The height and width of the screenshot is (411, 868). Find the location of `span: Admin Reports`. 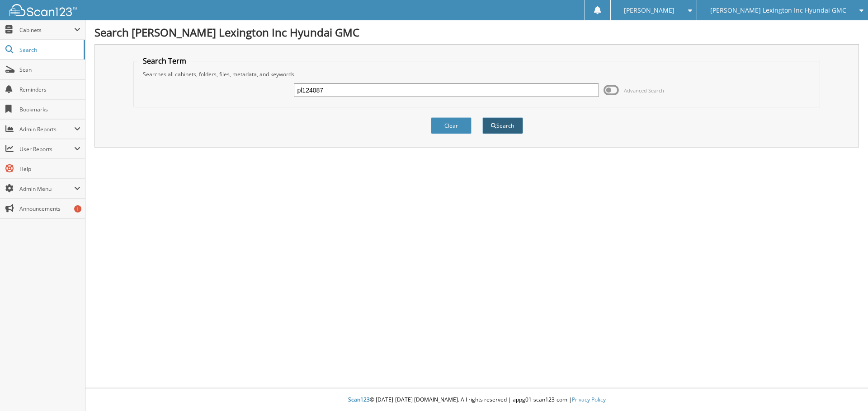

span: Admin Reports is located at coordinates (47, 129).